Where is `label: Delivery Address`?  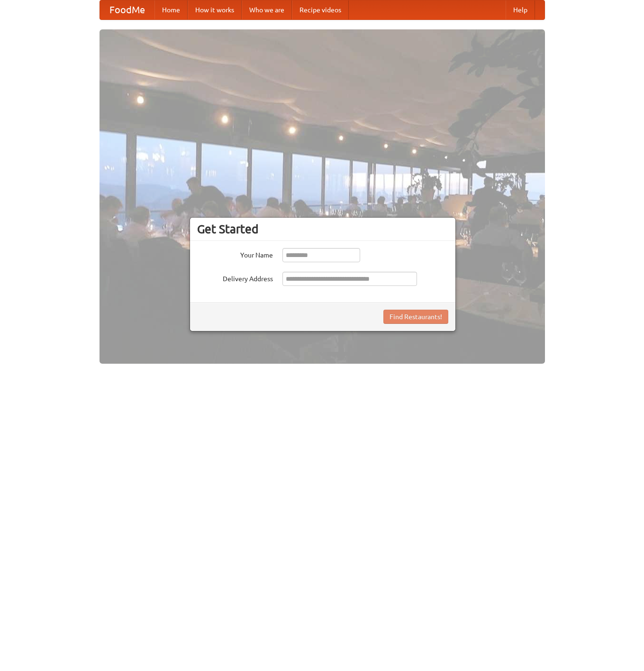
label: Delivery Address is located at coordinates (235, 278).